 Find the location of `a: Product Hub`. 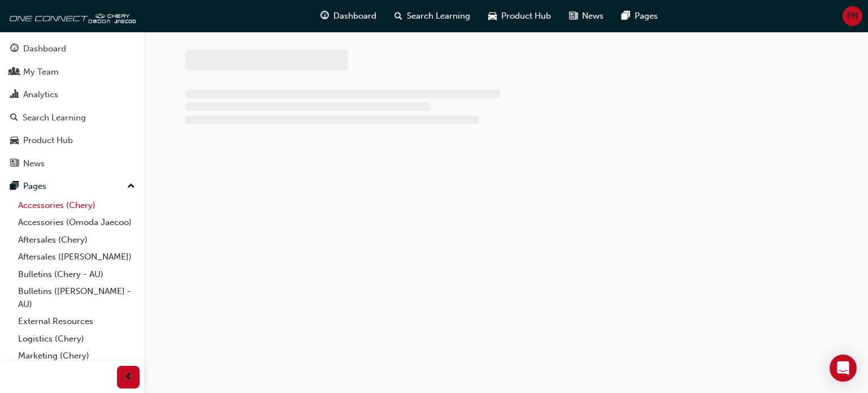

a: Product Hub is located at coordinates (72, 140).